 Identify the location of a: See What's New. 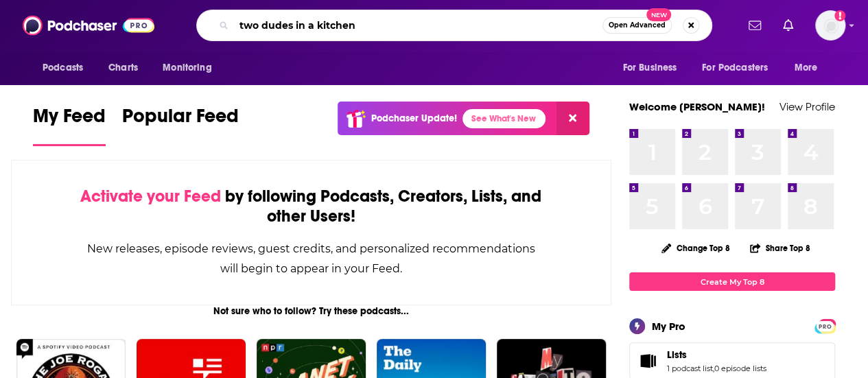
(503, 118).